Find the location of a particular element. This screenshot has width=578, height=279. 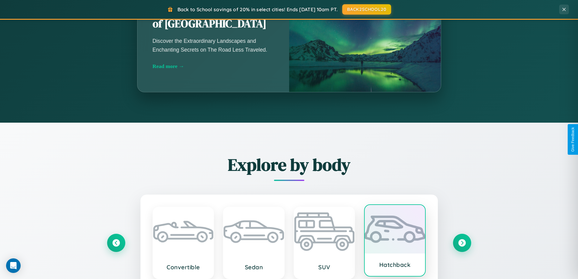

h3: SUV is located at coordinates (324, 267).